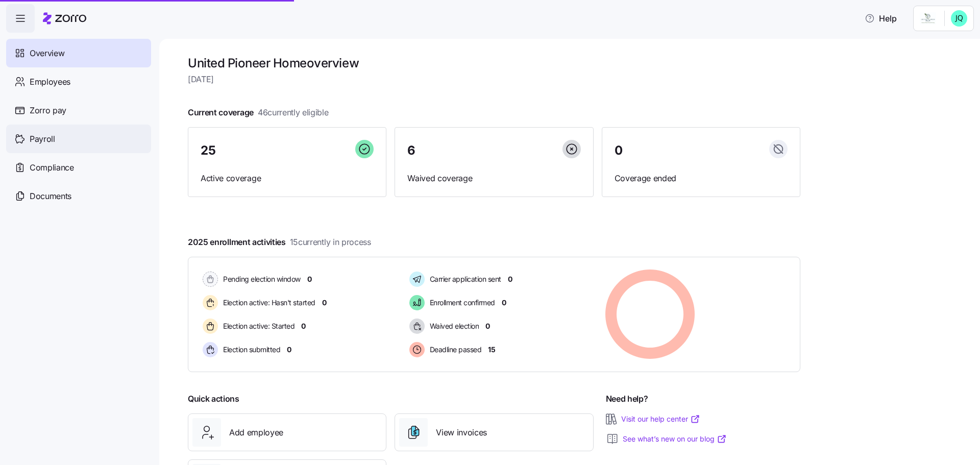 This screenshot has height=465, width=980. Describe the element at coordinates (261, 279) in the screenshot. I see `span: Pending election window` at that location.